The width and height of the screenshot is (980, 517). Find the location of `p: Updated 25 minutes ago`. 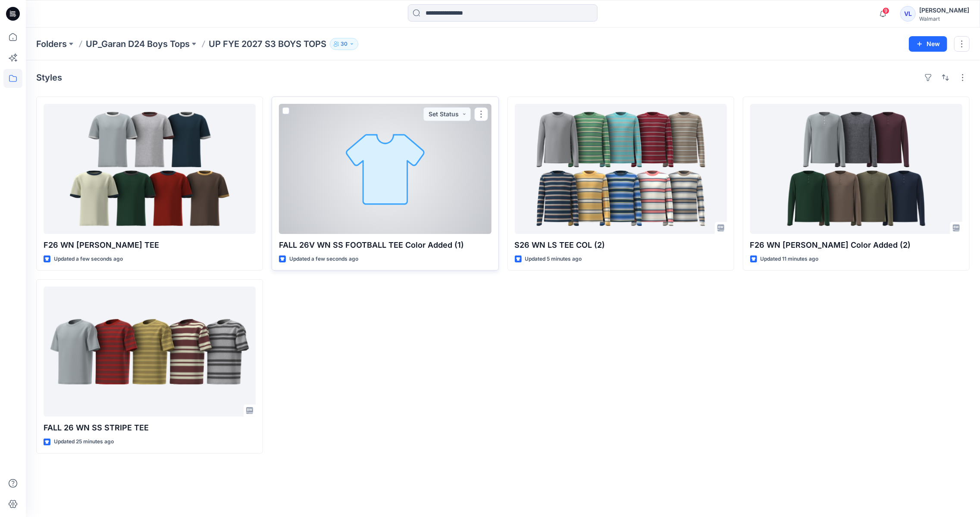

p: Updated 25 minutes ago is located at coordinates (83, 442).